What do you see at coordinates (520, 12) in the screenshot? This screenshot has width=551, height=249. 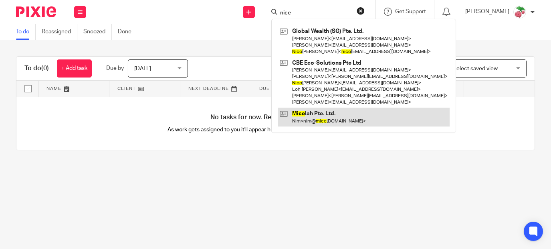 I see `img: Cherubi-Pokemon-PNG-Isolated-HD.png` at bounding box center [520, 12].